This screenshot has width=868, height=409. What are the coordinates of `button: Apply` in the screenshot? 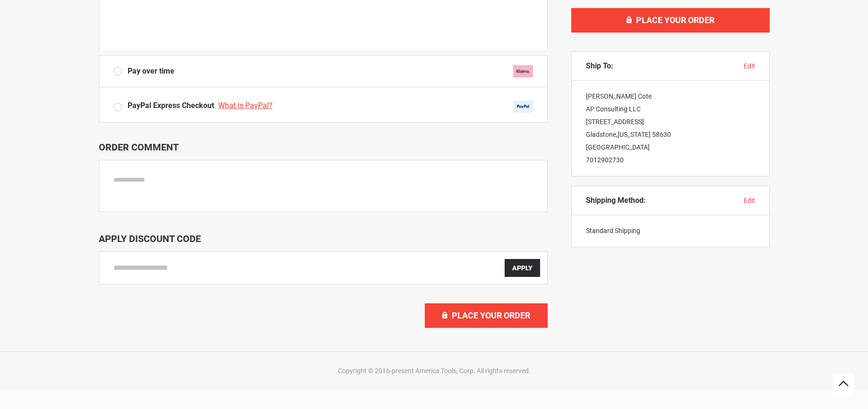 It's located at (522, 268).